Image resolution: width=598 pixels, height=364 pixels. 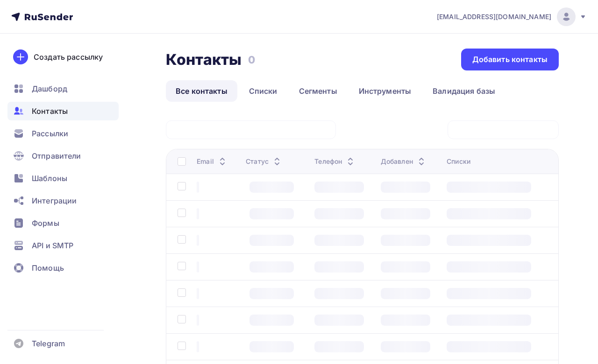 I want to click on span: API и SMTP, so click(x=52, y=246).